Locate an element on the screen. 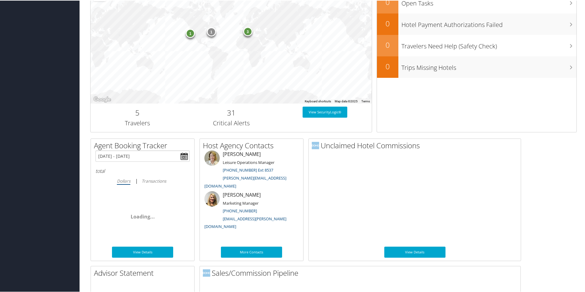 The image size is (585, 292). small: Marketing Manager is located at coordinates (241, 202).